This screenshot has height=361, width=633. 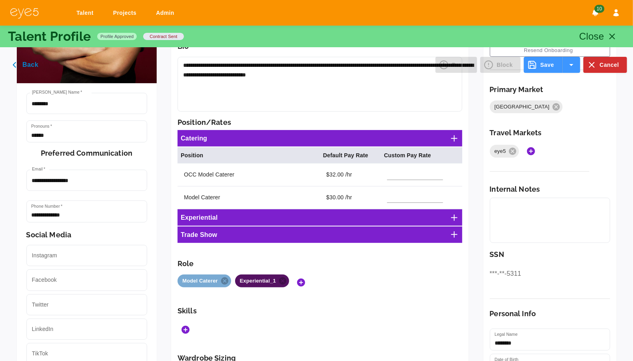 What do you see at coordinates (26, 65) in the screenshot?
I see `button: Back` at bounding box center [26, 65].